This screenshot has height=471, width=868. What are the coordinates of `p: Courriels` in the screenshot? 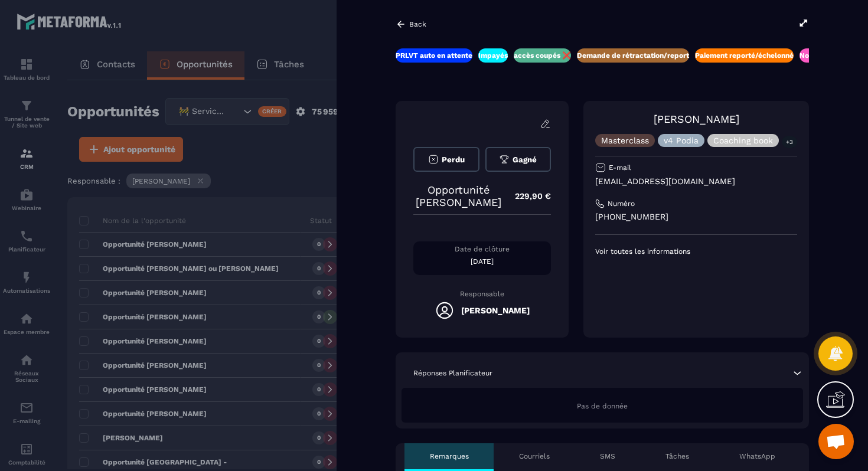 It's located at (535, 457).